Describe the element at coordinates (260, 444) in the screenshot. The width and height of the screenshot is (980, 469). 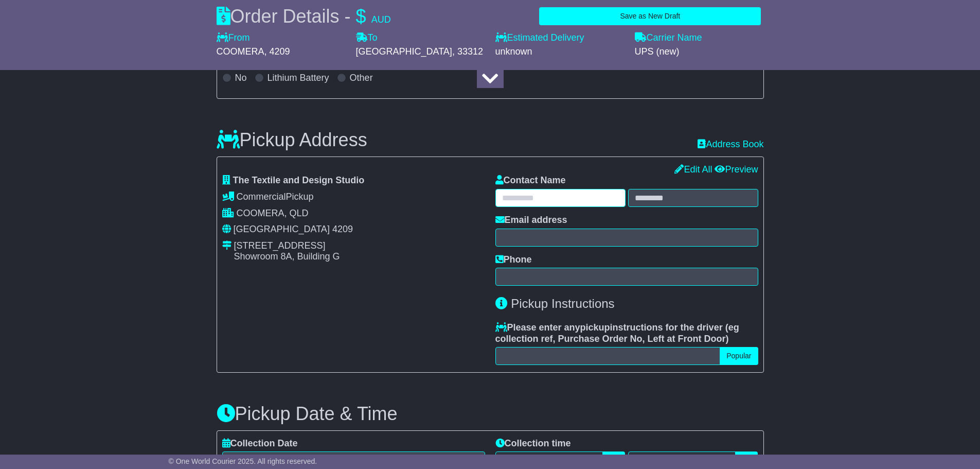
I see `label: Collection Date` at that location.